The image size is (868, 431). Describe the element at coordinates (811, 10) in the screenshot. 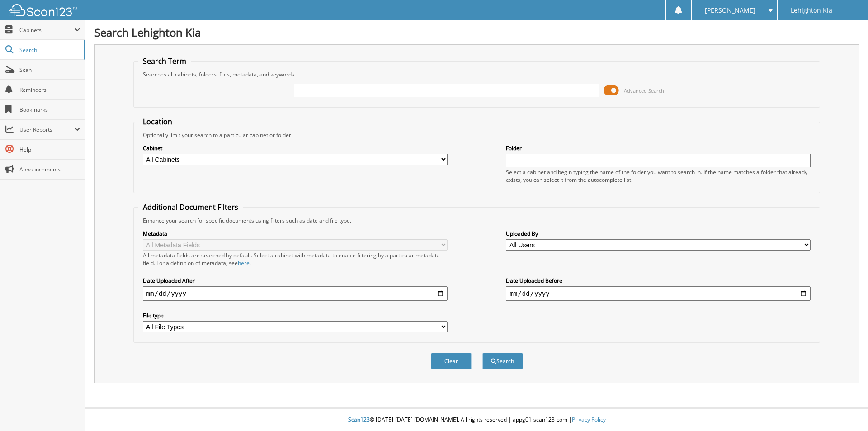

I see `span: Lehighton Kia` at that location.